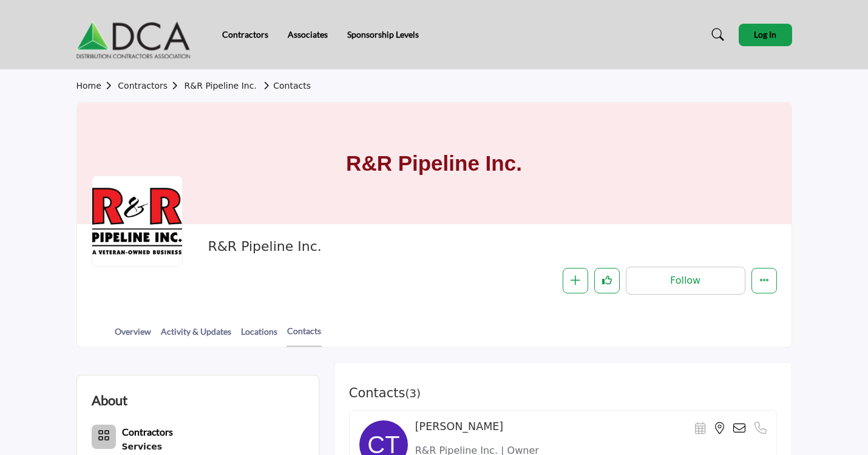  Describe the element at coordinates (133, 335) in the screenshot. I see `a: Overview` at that location.